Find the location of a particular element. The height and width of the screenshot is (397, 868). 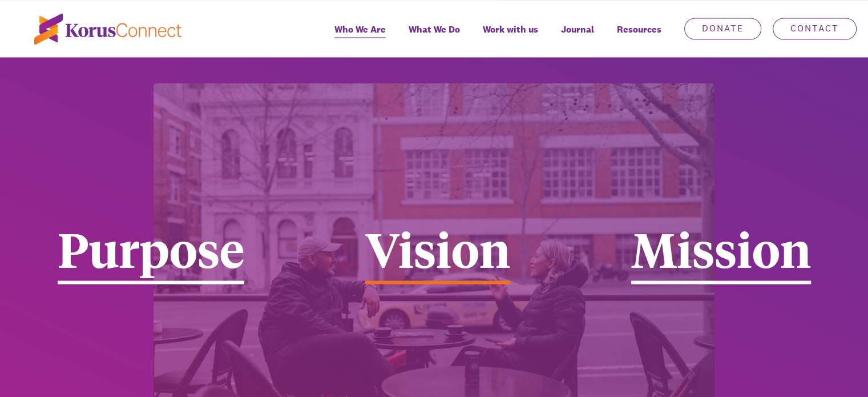

a: Journal is located at coordinates (577, 37).